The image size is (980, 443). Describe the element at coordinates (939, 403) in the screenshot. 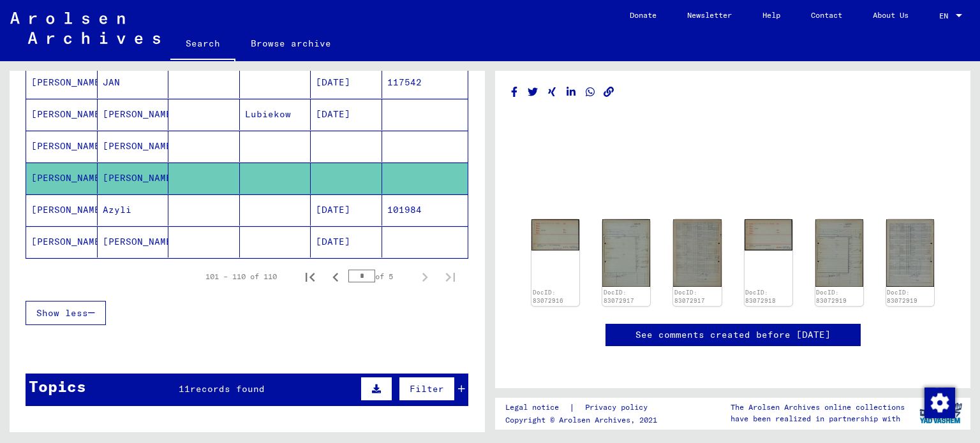

I see `img: Zustimmung ändern` at that location.